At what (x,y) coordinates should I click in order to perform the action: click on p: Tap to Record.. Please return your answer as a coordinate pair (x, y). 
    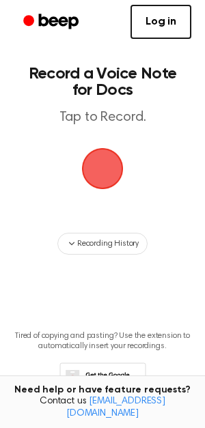
    Looking at the image, I should click on (102, 117).